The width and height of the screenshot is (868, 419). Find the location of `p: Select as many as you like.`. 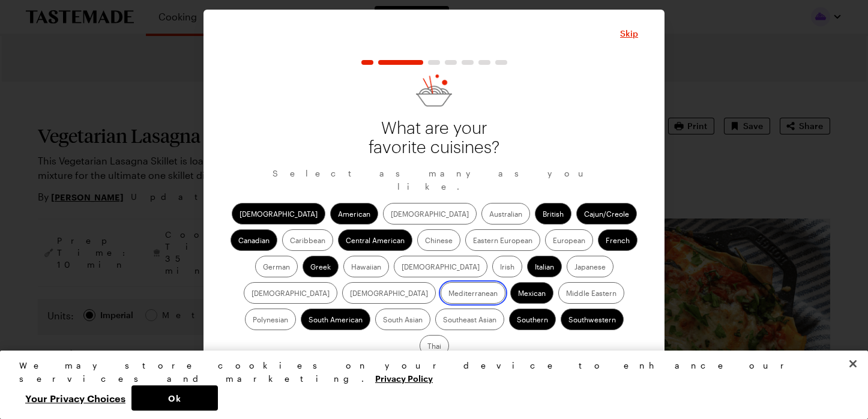

p: Select as many as you like. is located at coordinates (434, 180).